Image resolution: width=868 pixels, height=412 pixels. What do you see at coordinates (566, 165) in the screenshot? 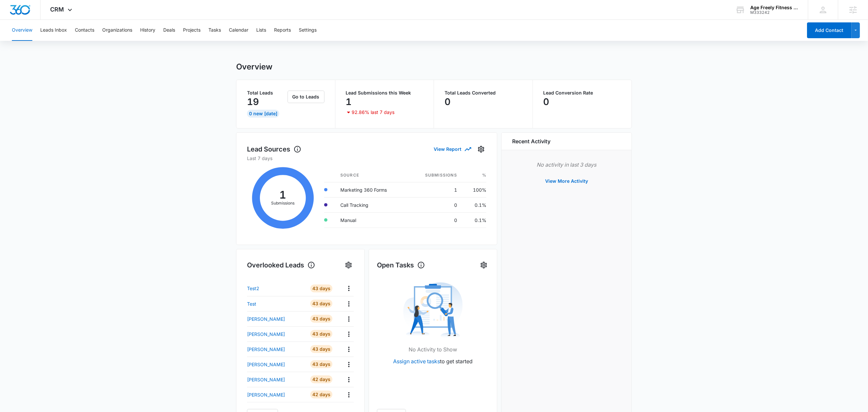
I see `p: No activity in last 3 days` at bounding box center [566, 165].